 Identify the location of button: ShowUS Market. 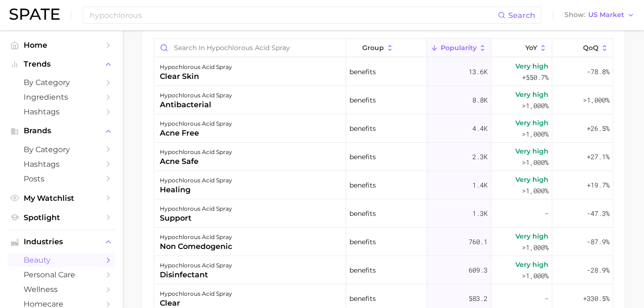
(599, 15).